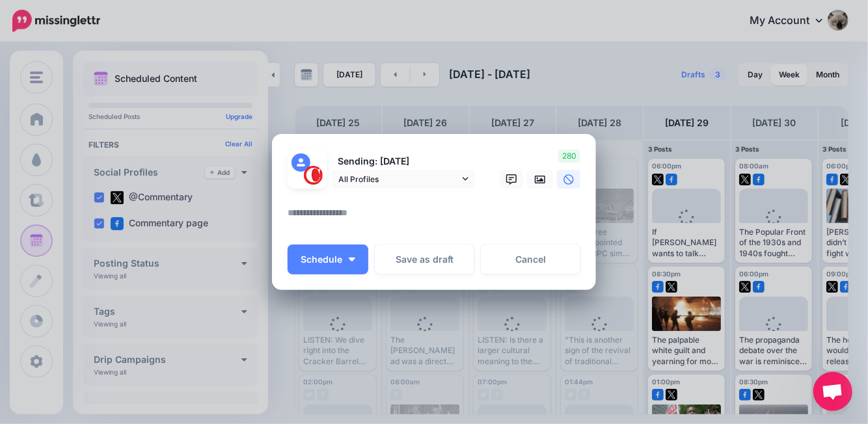 This screenshot has height=424, width=868. Describe the element at coordinates (424, 260) in the screenshot. I see `button: Save as draft` at that location.